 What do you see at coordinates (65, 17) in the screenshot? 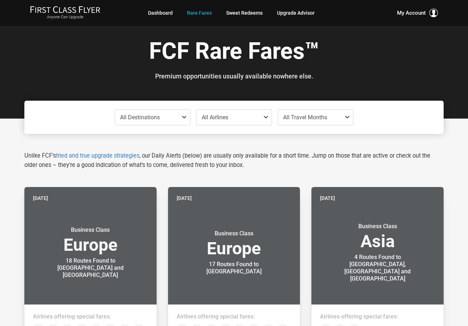
I see `small: Anyone Can Upgrade` at bounding box center [65, 17].